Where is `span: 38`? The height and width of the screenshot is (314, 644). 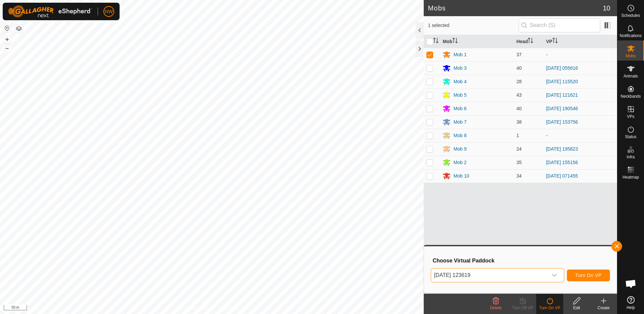
span: 38 is located at coordinates (519, 122).